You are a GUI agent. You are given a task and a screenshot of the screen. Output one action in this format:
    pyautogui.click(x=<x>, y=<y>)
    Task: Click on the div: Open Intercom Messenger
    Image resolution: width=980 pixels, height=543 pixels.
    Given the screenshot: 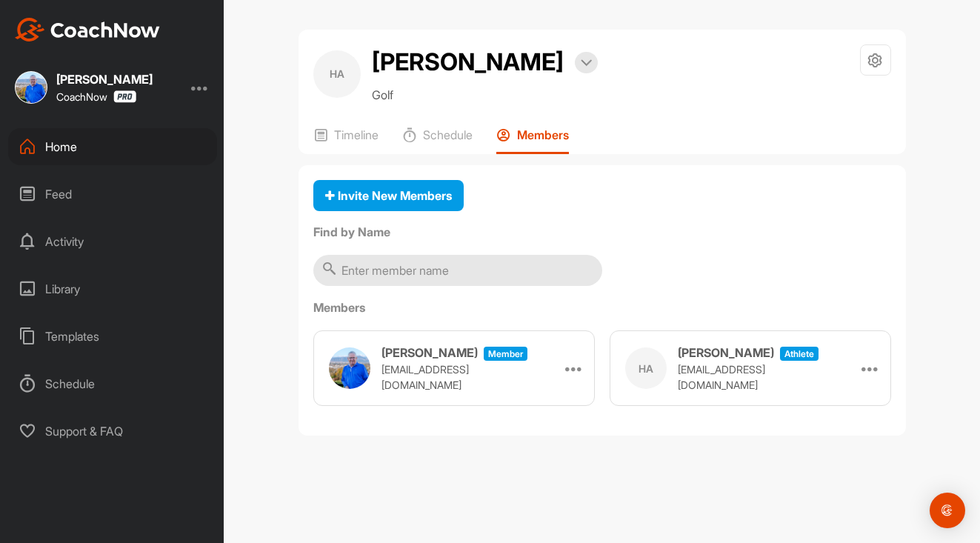 What is the action you would take?
    pyautogui.click(x=948, y=510)
    